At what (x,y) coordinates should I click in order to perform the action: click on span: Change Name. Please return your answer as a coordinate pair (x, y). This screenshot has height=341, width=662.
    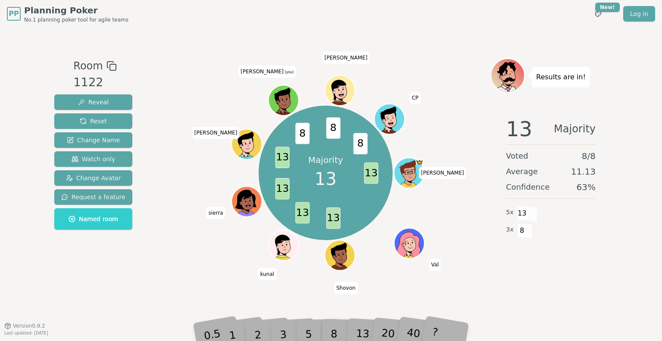
    Looking at the image, I should click on (93, 140).